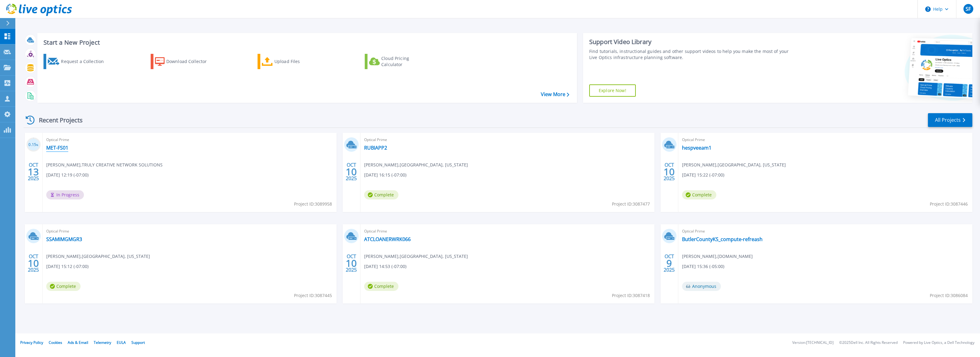  What do you see at coordinates (33, 171) in the screenshot?
I see `span: 13` at bounding box center [33, 171].